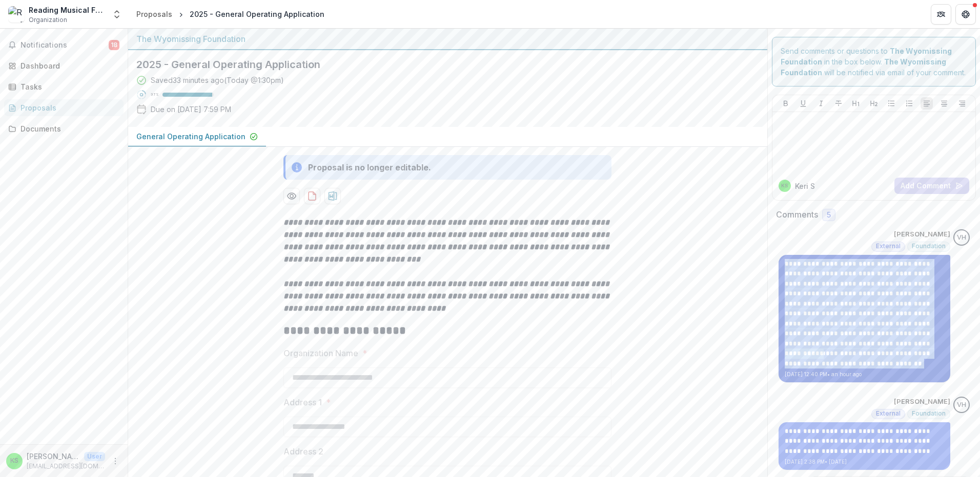 This screenshot has height=477, width=980. I want to click on button: Open entity switcher, so click(117, 15).